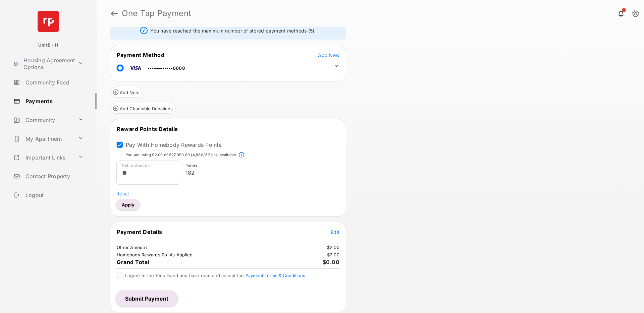 The width and height of the screenshot is (644, 313). Describe the element at coordinates (333, 247) in the screenshot. I see `td: $2.00` at that location.